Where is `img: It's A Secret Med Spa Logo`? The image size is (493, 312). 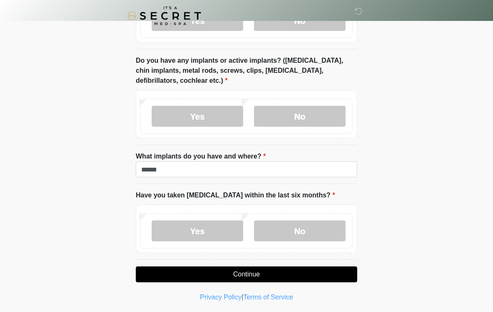
img: It's A Secret Med Spa Logo is located at coordinates (164, 15).